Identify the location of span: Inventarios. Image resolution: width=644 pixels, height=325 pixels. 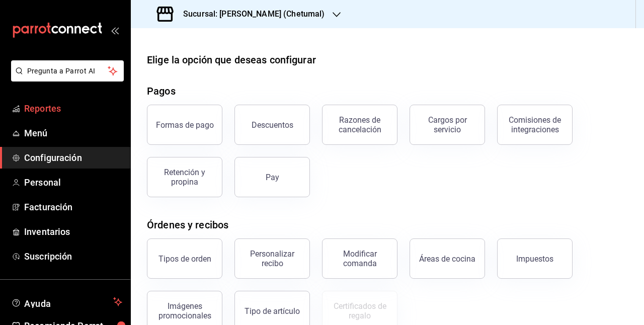
(73, 231).